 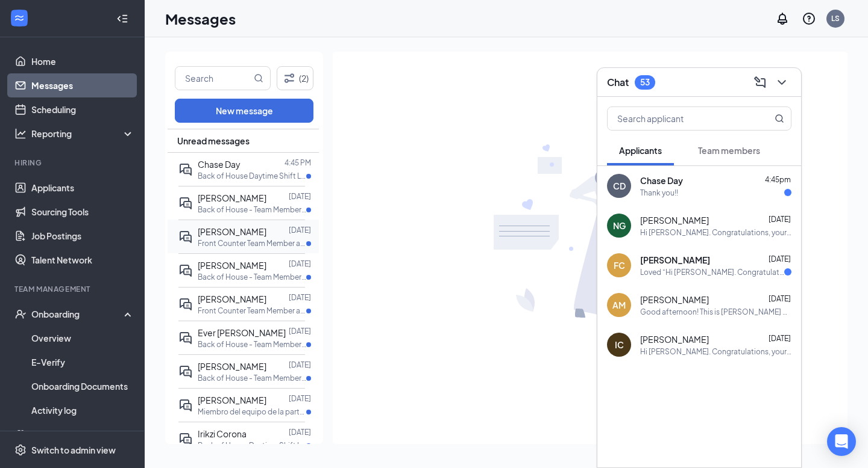 I want to click on a: Scheduling, so click(x=82, y=109).